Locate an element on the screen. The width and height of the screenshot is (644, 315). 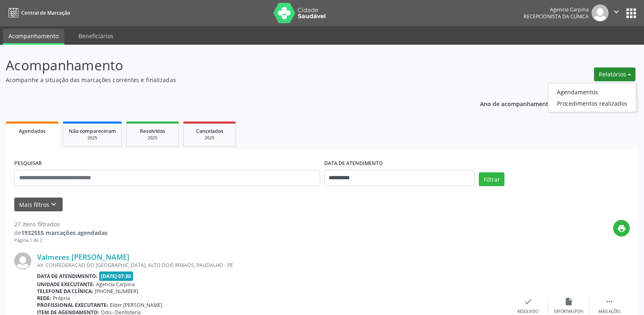
strong: 1932555 marcações agendadas is located at coordinates (64, 232).